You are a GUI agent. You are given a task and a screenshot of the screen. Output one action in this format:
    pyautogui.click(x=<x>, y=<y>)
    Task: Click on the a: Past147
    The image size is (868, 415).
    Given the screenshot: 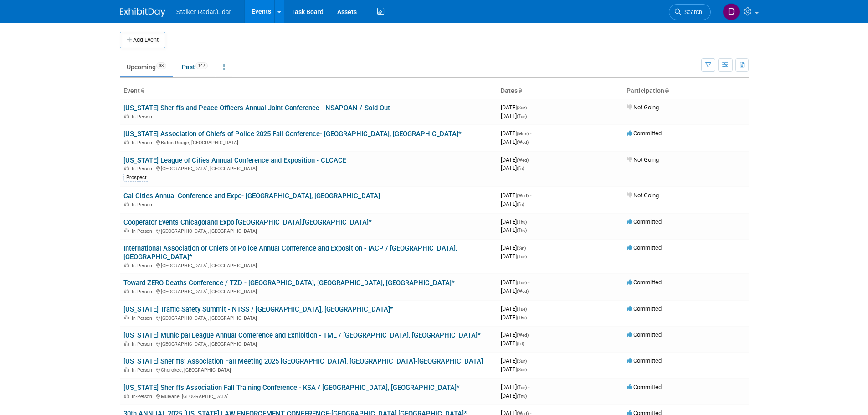 What is the action you would take?
    pyautogui.click(x=194, y=67)
    